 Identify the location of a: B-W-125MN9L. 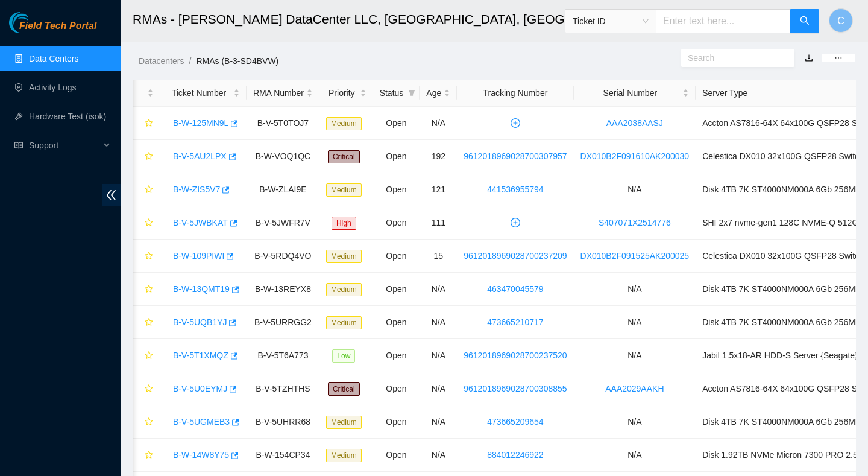
(200, 123).